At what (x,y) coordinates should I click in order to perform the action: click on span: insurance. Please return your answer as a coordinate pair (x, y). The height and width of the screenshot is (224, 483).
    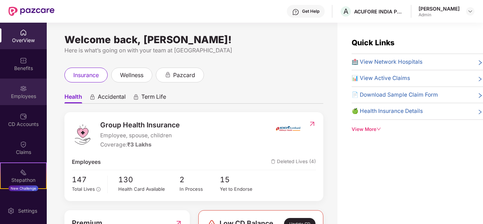
    Looking at the image, I should click on (86, 75).